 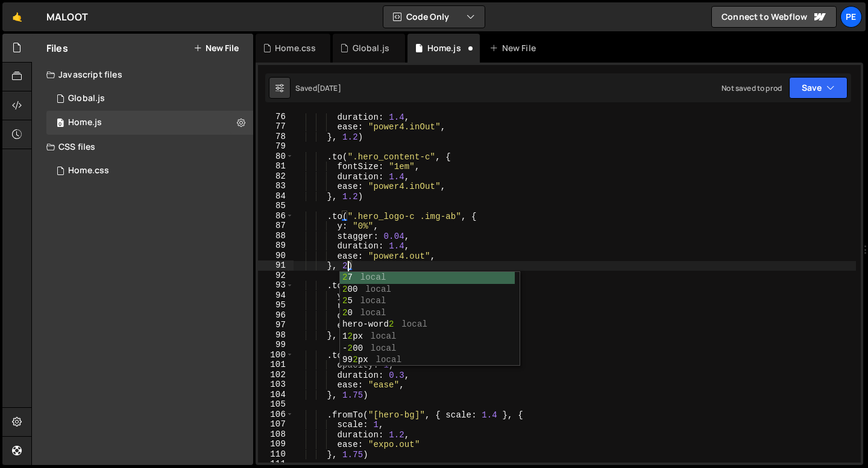 What do you see at coordinates (275, 405) in the screenshot?
I see `div: 105` at bounding box center [275, 405].